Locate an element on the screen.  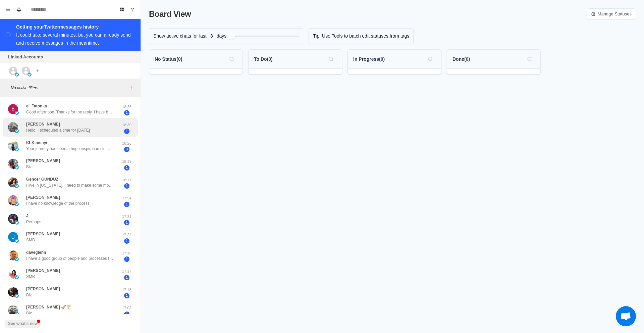
button: See what's new is located at coordinates (23, 324).